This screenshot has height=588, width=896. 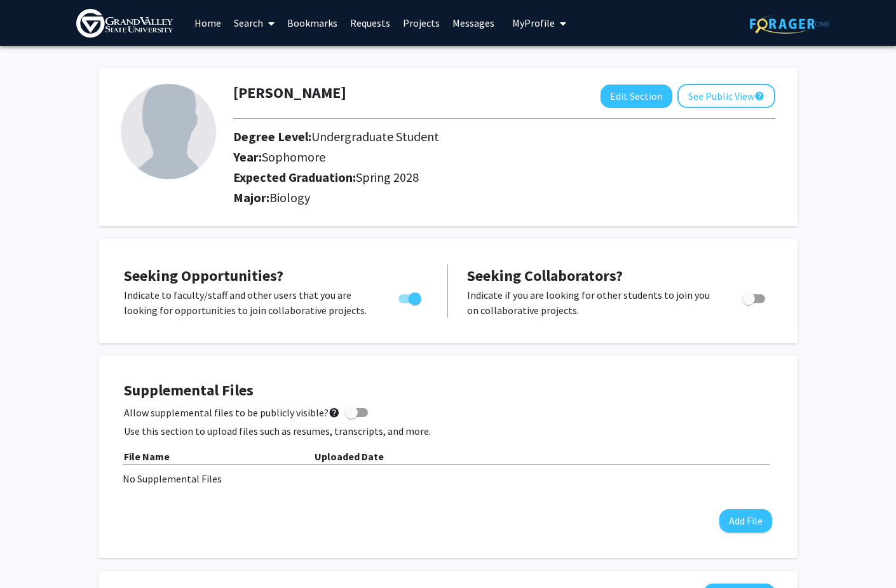 I want to click on a: Home, so click(x=208, y=23).